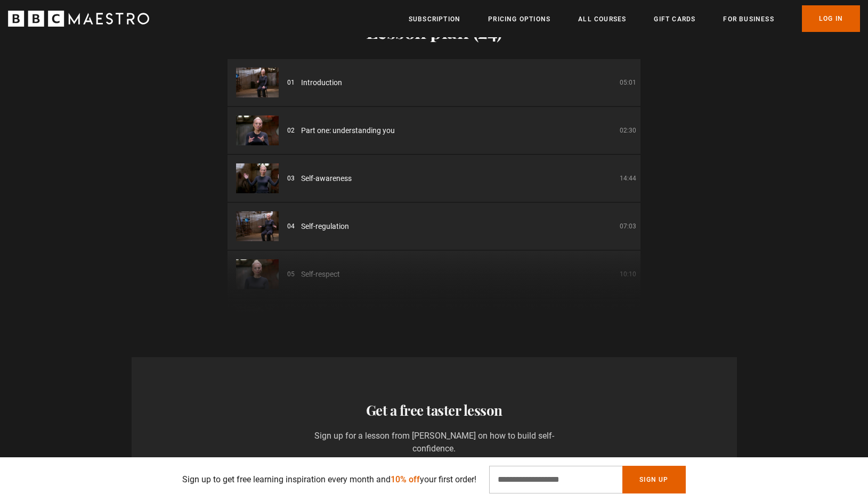 The image size is (868, 502). I want to click on h3: Get a free taster lesson, so click(434, 411).